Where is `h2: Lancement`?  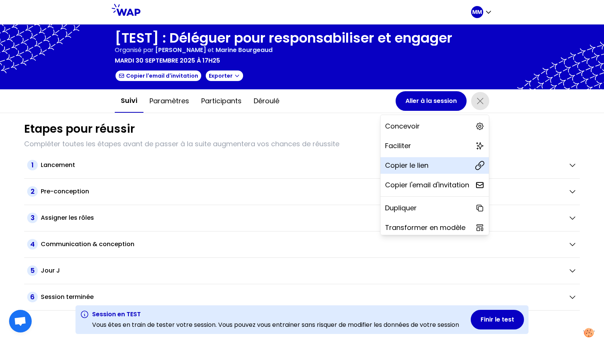 h2: Lancement is located at coordinates (58, 165).